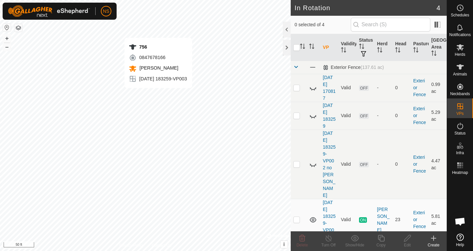  I want to click on span: 4, so click(439, 8).